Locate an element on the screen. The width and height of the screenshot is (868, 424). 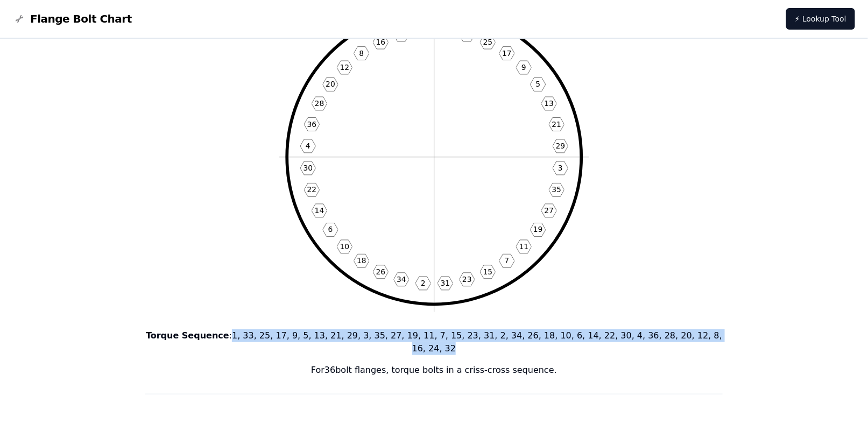
text: 31 is located at coordinates (445, 283).